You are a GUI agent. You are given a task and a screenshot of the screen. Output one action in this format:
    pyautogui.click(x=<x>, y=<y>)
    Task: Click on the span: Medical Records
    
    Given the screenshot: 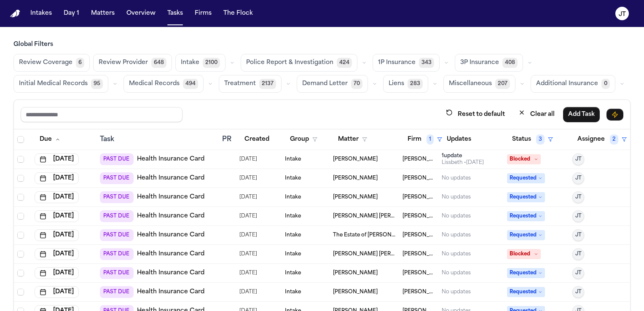 What is the action you would take?
    pyautogui.click(x=154, y=84)
    